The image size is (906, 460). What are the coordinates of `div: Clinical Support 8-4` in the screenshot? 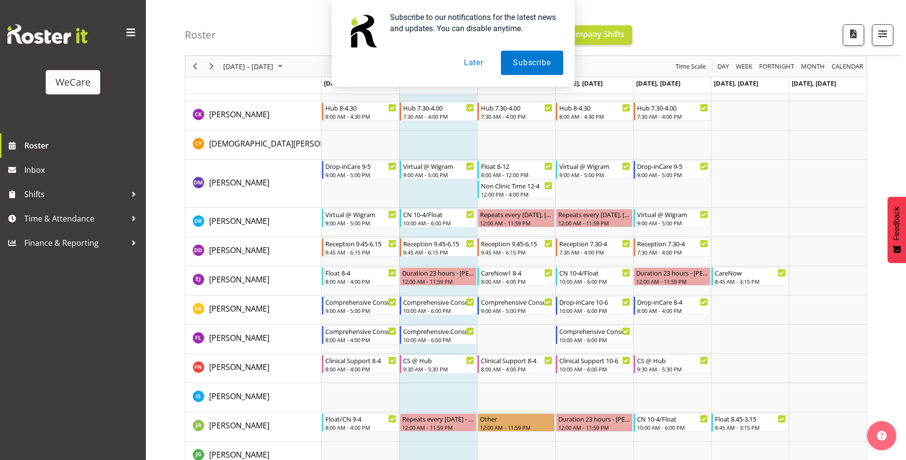 It's located at (361, 360).